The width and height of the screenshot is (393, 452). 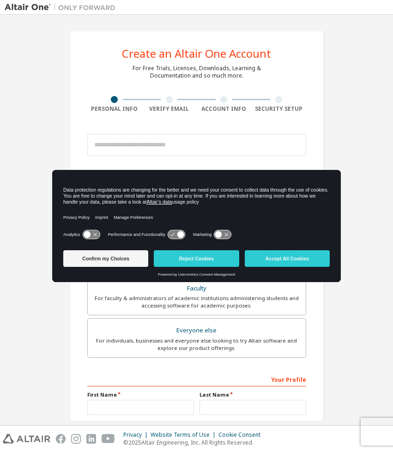 What do you see at coordinates (76, 439) in the screenshot?
I see `img: instagram.svg` at bounding box center [76, 439].